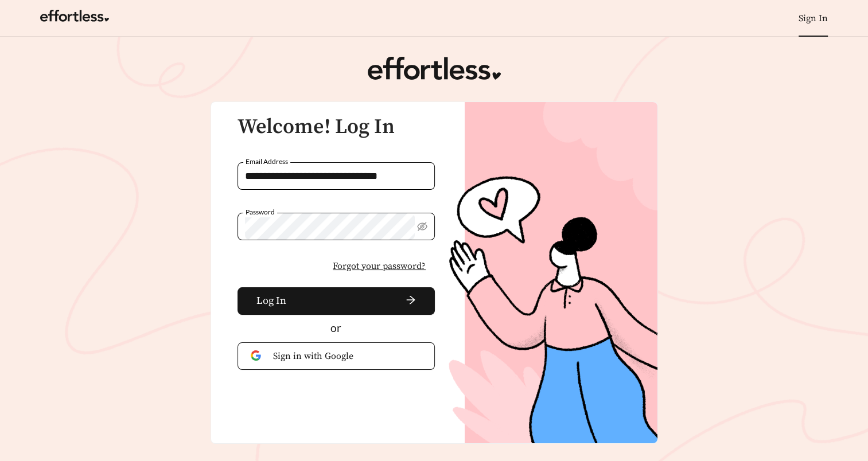 The height and width of the screenshot is (461, 868). What do you see at coordinates (257, 356) in the screenshot?
I see `img: Google Authentication` at bounding box center [257, 356].